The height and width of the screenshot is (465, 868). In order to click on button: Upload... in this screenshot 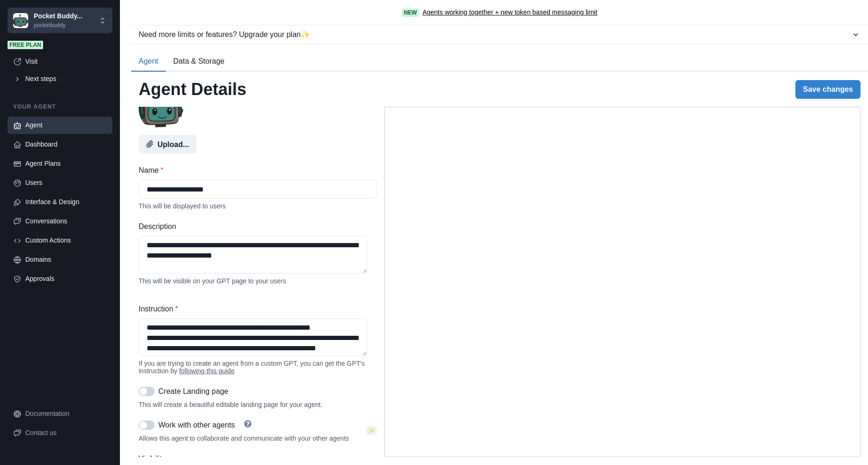, I will do `click(168, 144)`.